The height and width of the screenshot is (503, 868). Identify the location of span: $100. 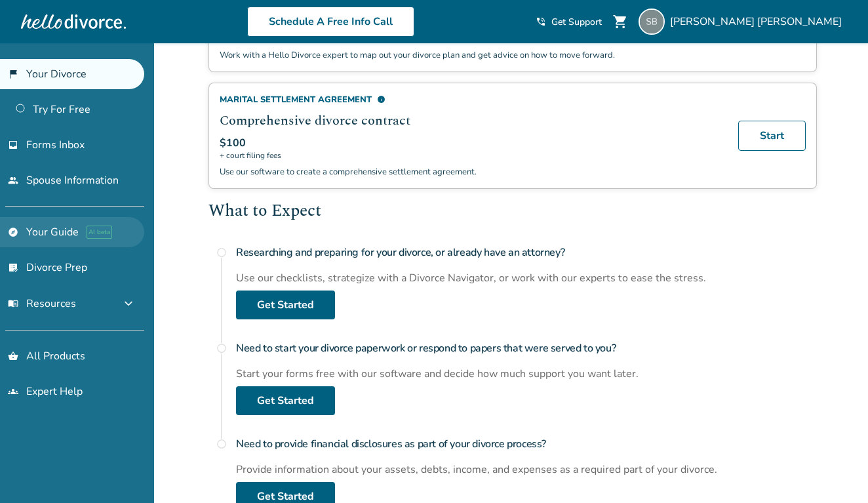
(233, 143).